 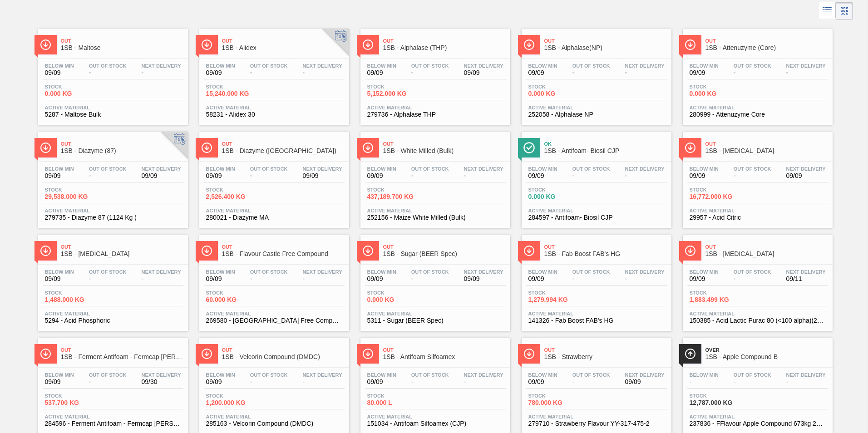 What do you see at coordinates (112, 73) in the screenshot?
I see `a: ÍconeOut1SB - MaltoseBelow Min09/09Out Of Stock-Next Delivery-Stock0.000 KGActive Material5287 - ...` at bounding box center [112, 73].